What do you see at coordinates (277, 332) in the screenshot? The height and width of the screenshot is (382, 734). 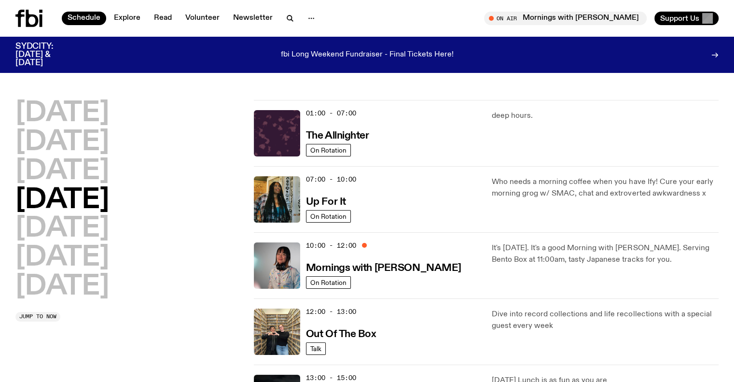 I see `a: Matt and Kate stand in the music library and make a heart shape with one hand each.` at bounding box center [277, 332].